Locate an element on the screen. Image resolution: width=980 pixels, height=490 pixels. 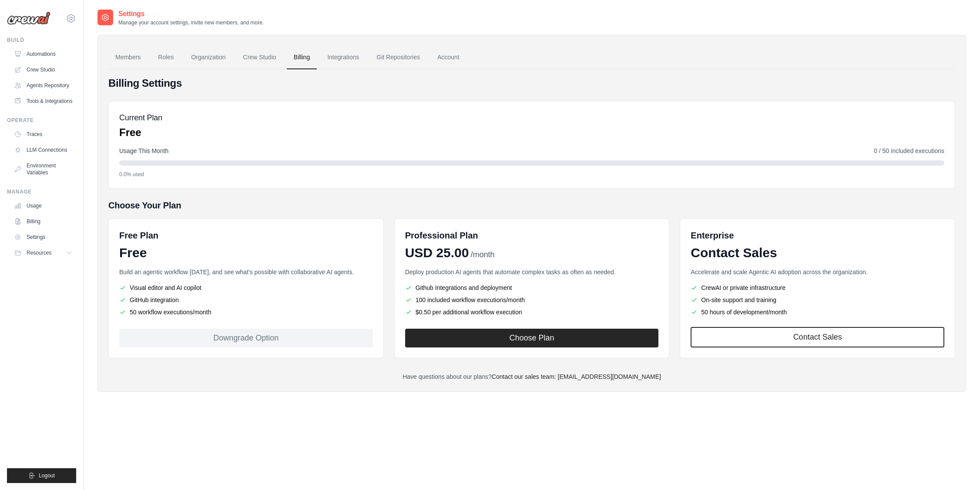
a: Account is located at coordinates (448, 58).